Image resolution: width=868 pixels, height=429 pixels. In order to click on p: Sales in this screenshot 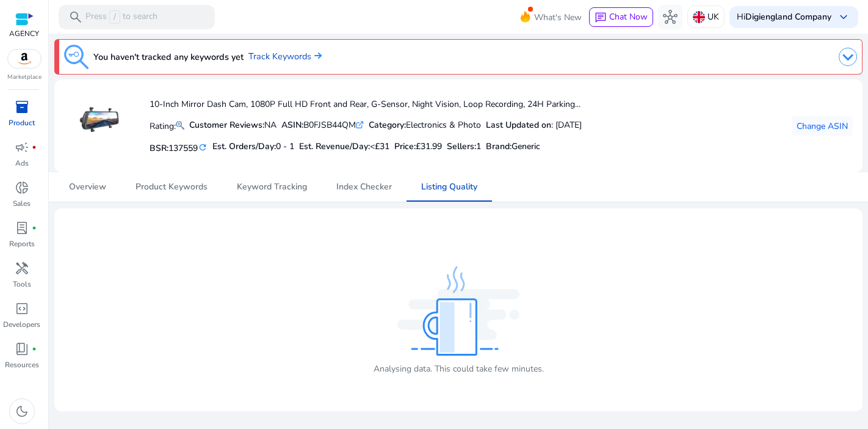, I will do `click(21, 203)`.